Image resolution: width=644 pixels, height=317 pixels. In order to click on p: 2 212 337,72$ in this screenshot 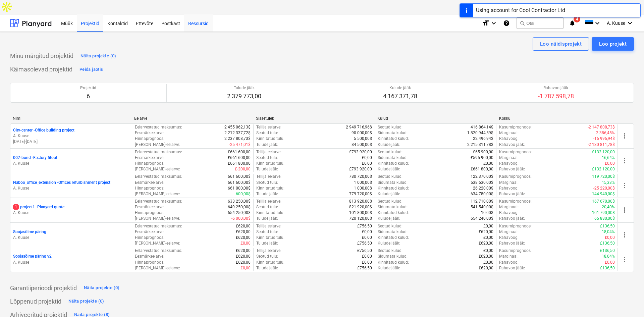, I will do `click(237, 133)`.